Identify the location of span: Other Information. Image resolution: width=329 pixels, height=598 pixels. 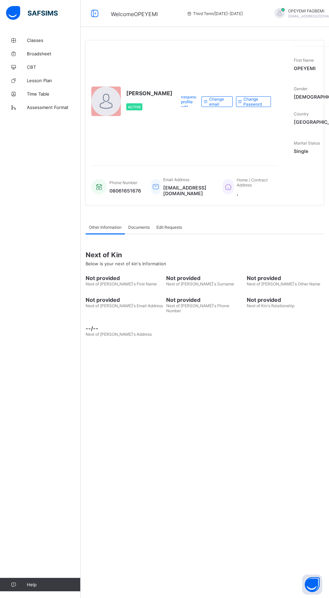
(105, 227).